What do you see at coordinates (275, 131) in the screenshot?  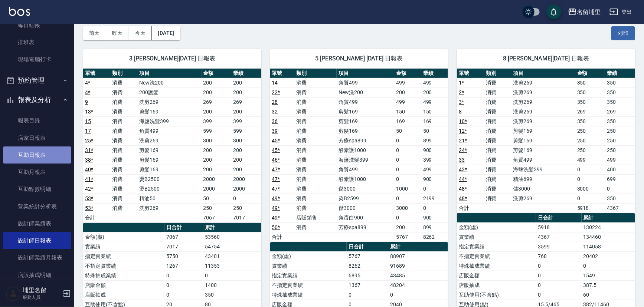 I see `a: 39` at bounding box center [275, 131].